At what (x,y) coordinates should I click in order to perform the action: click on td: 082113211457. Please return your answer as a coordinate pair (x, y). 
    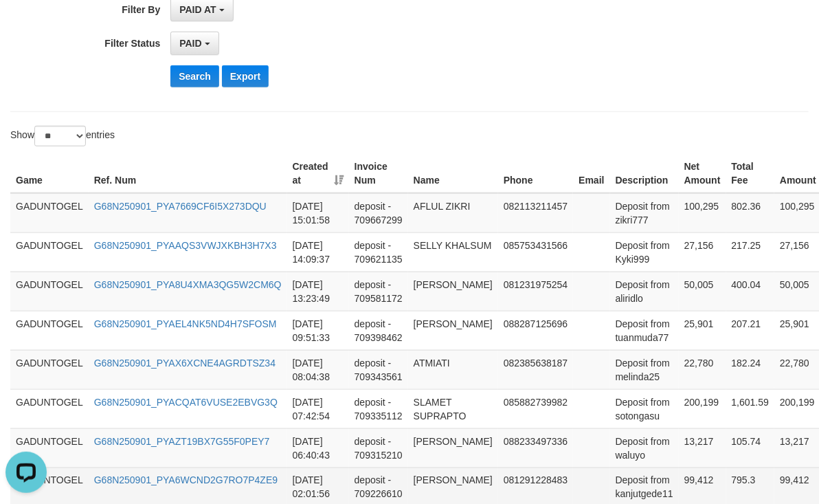
    Looking at the image, I should click on (535, 213).